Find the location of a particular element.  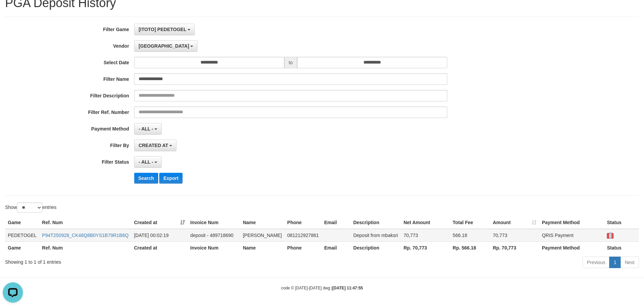

button: Open LiveChat chat widget is located at coordinates (13, 13).